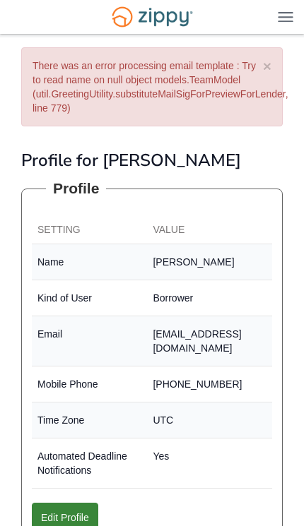  Describe the element at coordinates (209, 298) in the screenshot. I see `td: Borrower` at that location.